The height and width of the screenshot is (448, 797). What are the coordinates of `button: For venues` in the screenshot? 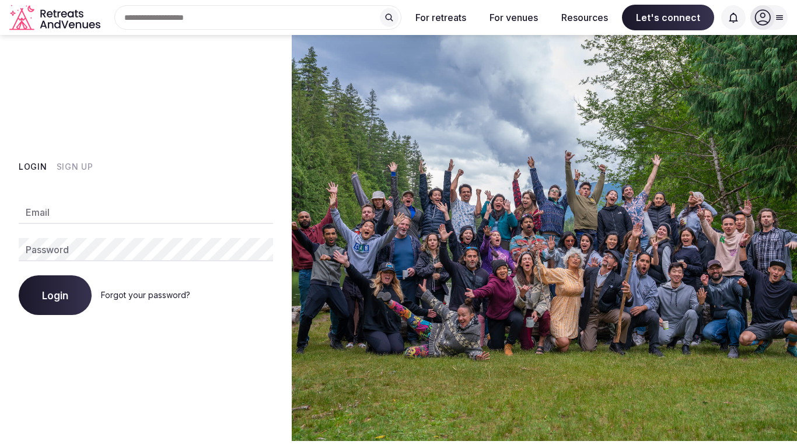 It's located at (513, 17).